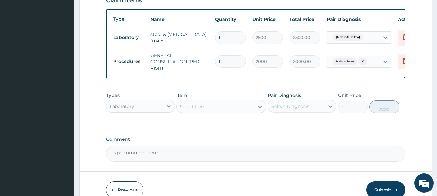 The height and width of the screenshot is (196, 437). I want to click on td: Laboratory, so click(128, 38).